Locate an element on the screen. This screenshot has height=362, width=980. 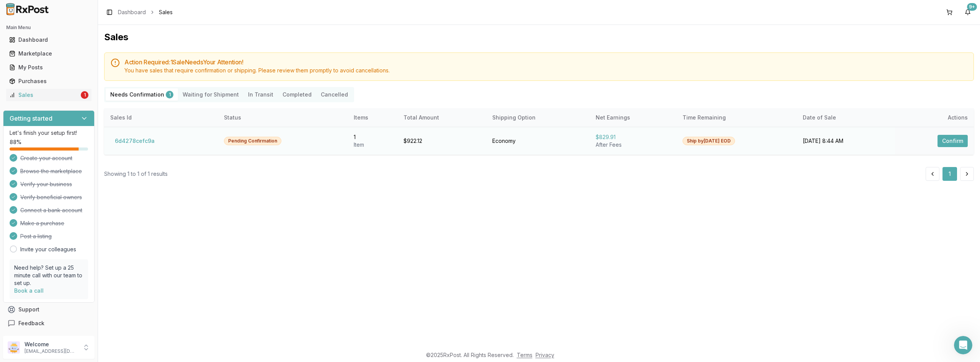
div: $922.12 is located at coordinates (442, 141).